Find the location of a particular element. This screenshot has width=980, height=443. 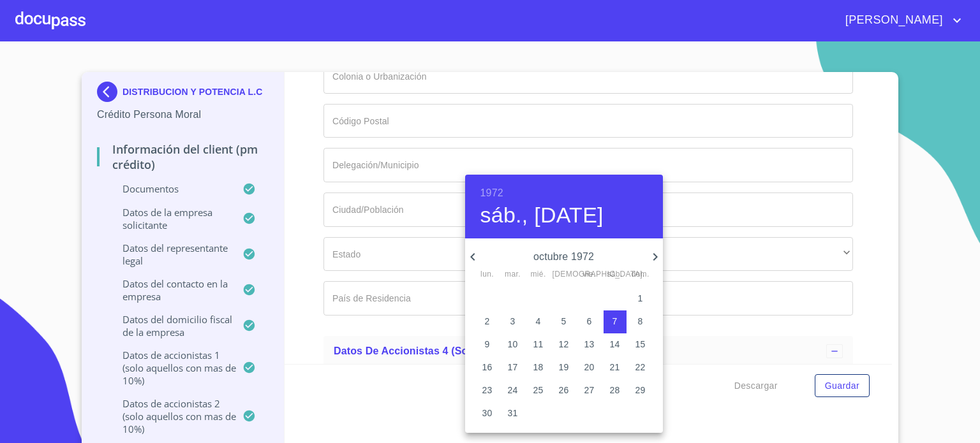

span: lun. is located at coordinates (488, 275).